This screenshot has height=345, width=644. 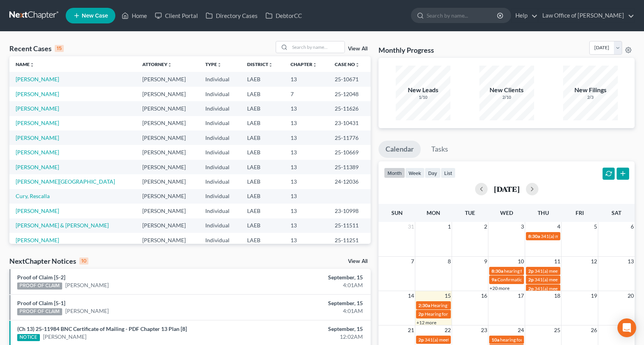 What do you see at coordinates (507, 97) in the screenshot?
I see `div: 2/10` at bounding box center [507, 97].